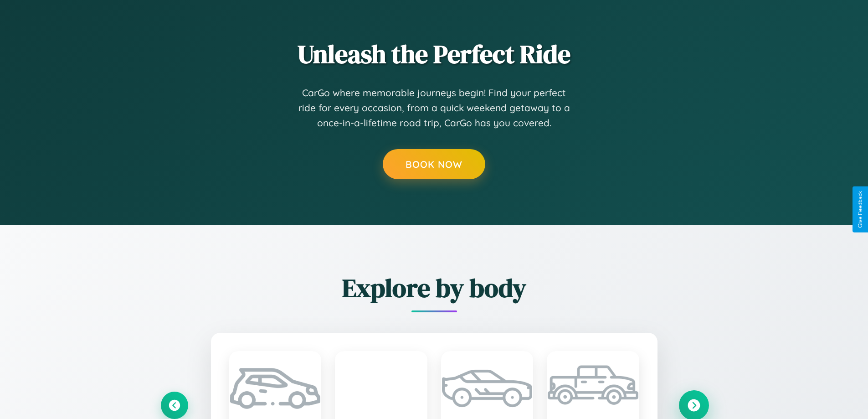  I want to click on div: Give Feedback, so click(861, 210).